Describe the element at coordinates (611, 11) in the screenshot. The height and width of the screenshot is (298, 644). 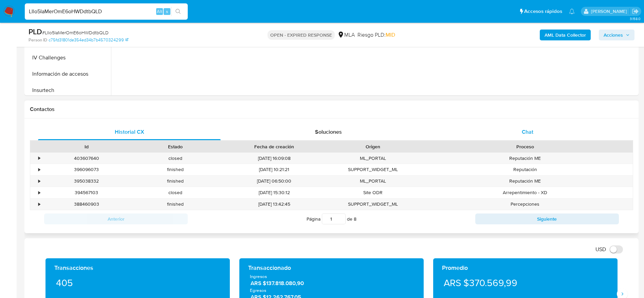
I see `p: elaine.mcfarlane@mercadolibre.com` at that location.